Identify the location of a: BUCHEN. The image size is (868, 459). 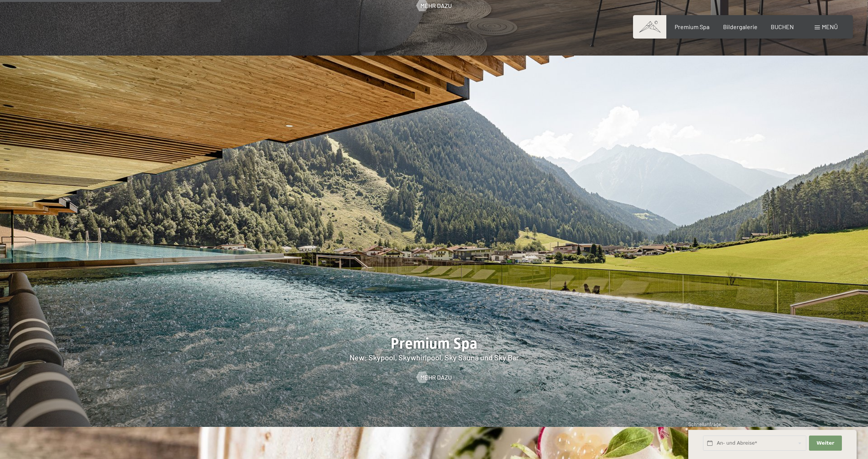
(782, 27).